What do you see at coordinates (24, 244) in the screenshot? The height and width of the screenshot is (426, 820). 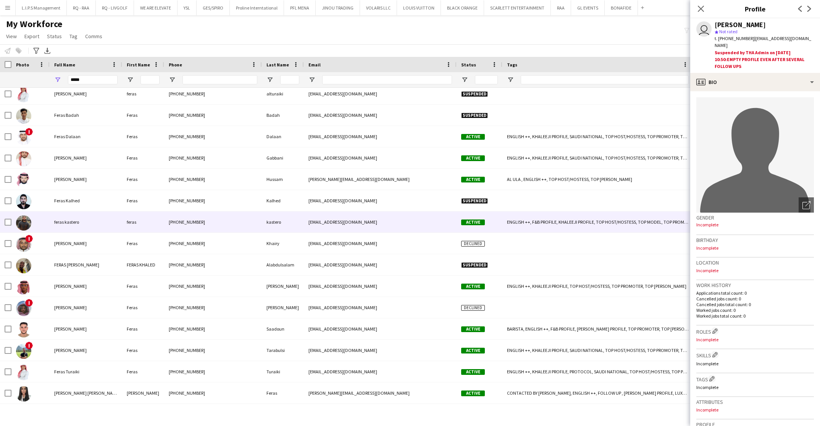 I see `img: Feras Khairy` at bounding box center [24, 244].